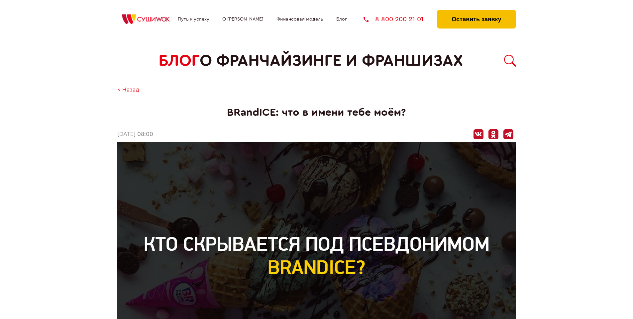 This screenshot has height=319, width=633. I want to click on span: о франчайзинге и франшизах, so click(331, 61).